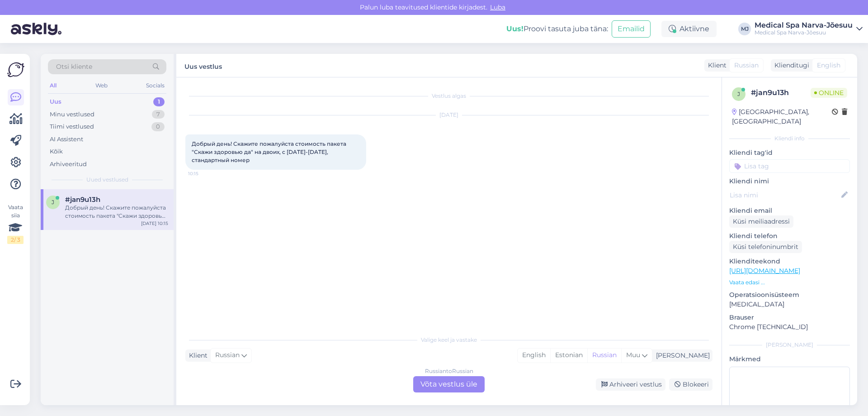  I want to click on div: Minu vestlused, so click(72, 115).